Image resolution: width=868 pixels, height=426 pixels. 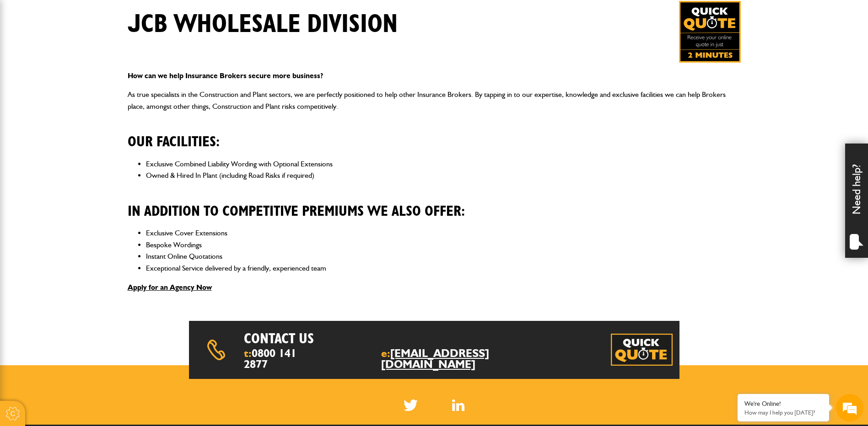 What do you see at coordinates (443, 233) in the screenshot?
I see `li: Exclusive Cover Extensions` at bounding box center [443, 233].